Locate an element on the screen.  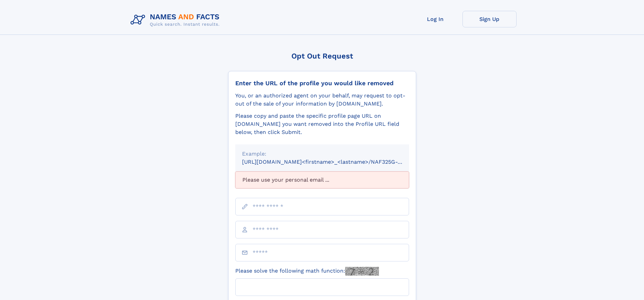
div: Please use your personal email ... is located at coordinates (322, 180).